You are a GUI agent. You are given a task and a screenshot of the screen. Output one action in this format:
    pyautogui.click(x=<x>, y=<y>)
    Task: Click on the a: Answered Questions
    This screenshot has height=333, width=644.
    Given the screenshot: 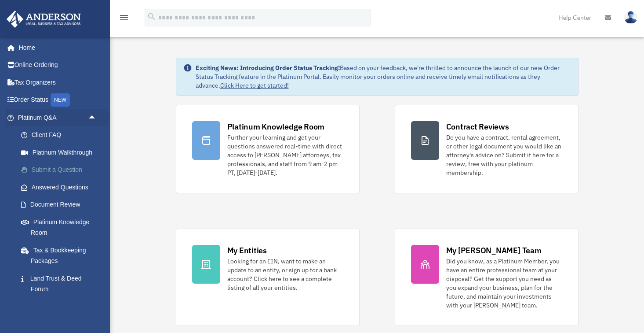 What is the action you would take?
    pyautogui.click(x=61, y=187)
    